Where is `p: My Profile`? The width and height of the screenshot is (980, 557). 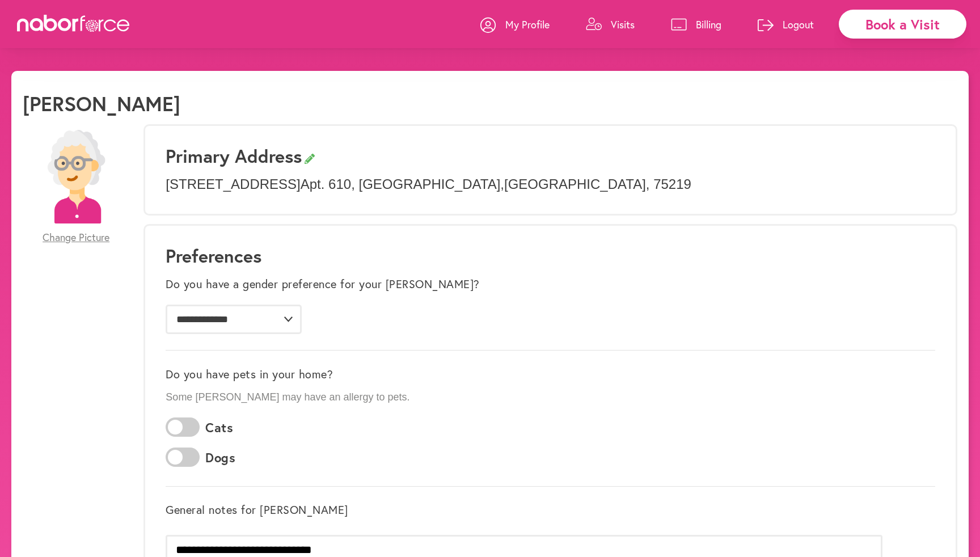
p: My Profile is located at coordinates (528, 25).